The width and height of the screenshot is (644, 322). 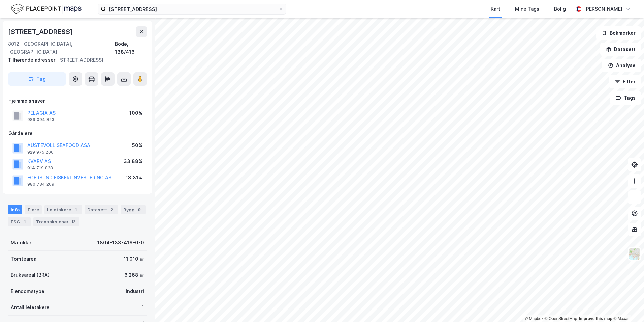 I want to click on input: Søk på adresse, matrikkel, gårdeiere, leietakere eller personer, so click(x=192, y=9).